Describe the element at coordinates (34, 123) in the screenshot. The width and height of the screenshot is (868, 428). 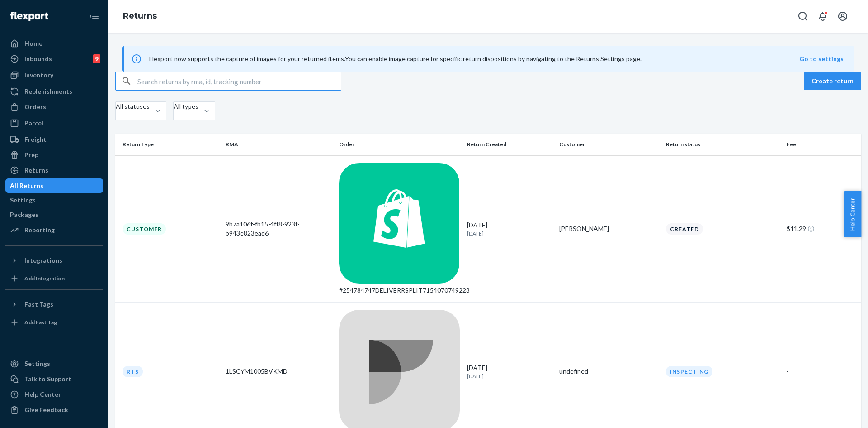
I see `div: Parcel` at that location.